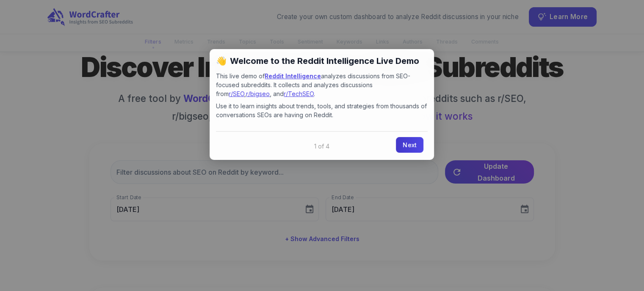 Image resolution: width=644 pixels, height=291 pixels. Describe the element at coordinates (322, 111) in the screenshot. I see `p: Use it to learn insights about trends, tools, and strategies from thousands of conversations SEOs...` at that location.